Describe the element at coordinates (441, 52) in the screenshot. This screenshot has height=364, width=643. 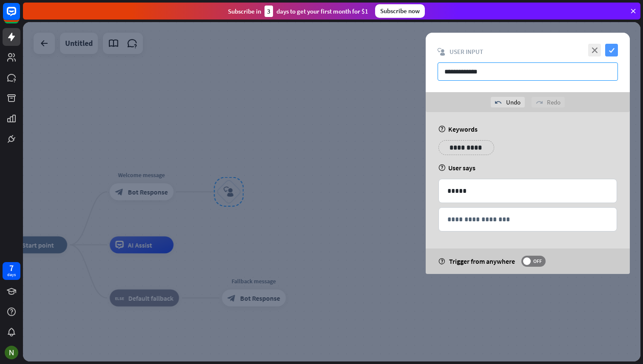
I see `i: block_user_input` at that location.